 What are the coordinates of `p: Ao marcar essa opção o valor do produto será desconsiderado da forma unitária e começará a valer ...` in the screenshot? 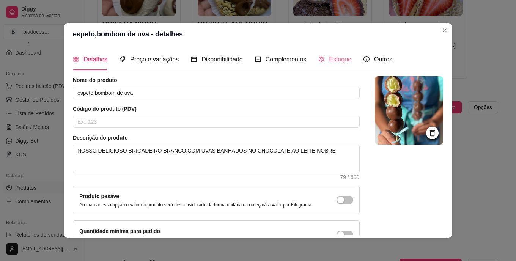 It's located at (196, 205).